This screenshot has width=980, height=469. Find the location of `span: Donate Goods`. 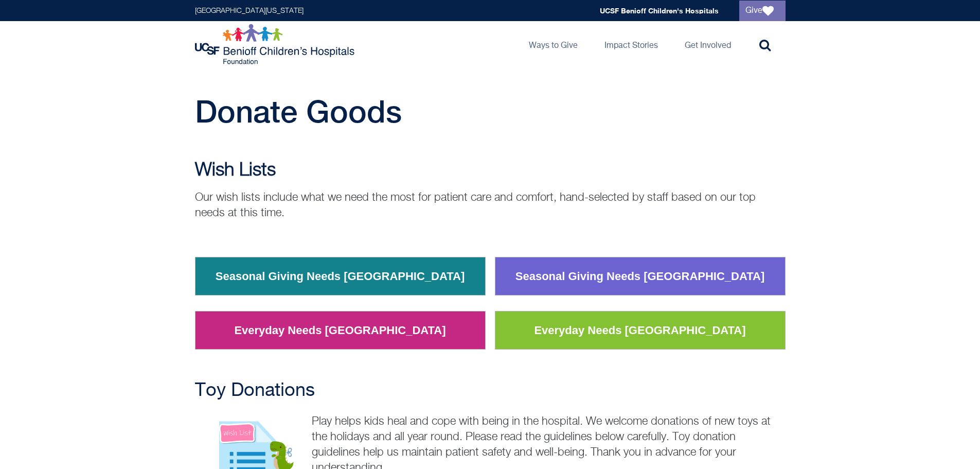

span: Donate Goods is located at coordinates (299, 111).